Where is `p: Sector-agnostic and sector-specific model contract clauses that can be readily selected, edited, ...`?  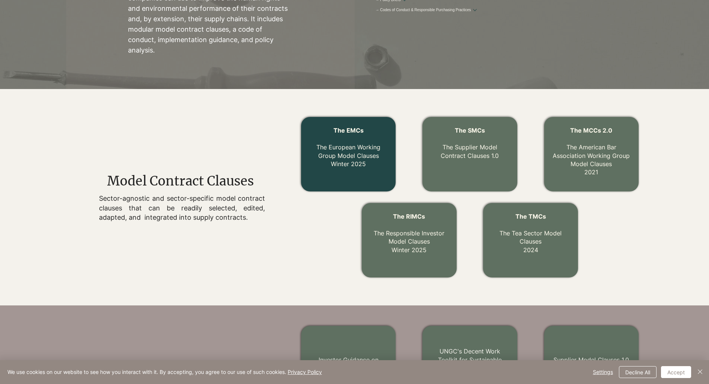
p: Sector-agnostic and sector-specific model contract clauses that can be readily selected, edited, ... is located at coordinates (182, 208).